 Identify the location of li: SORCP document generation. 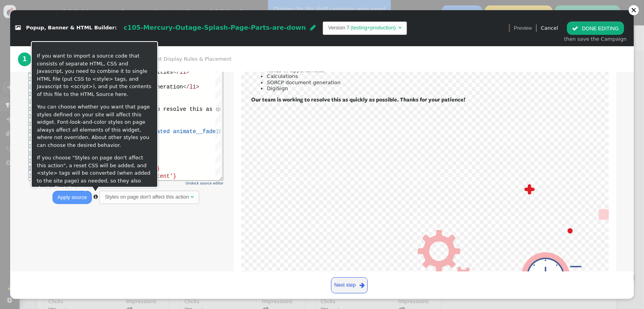
(433, 83).